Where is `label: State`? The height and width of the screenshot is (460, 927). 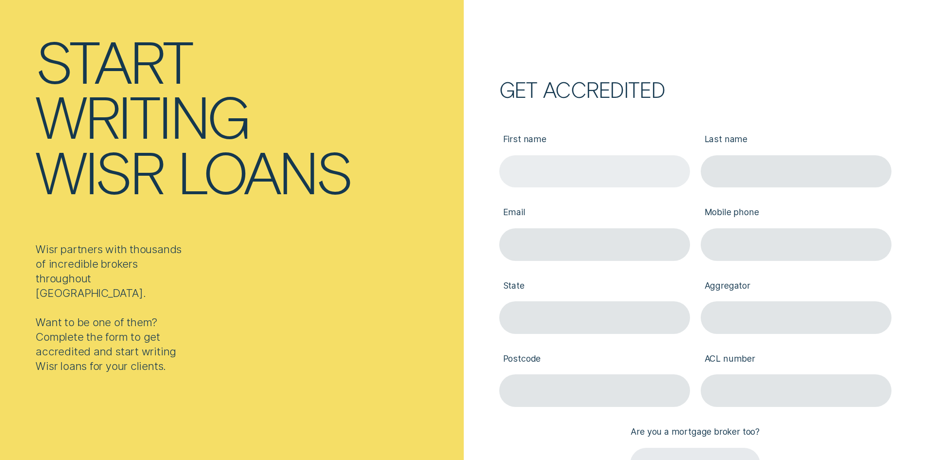 label: State is located at coordinates (594, 286).